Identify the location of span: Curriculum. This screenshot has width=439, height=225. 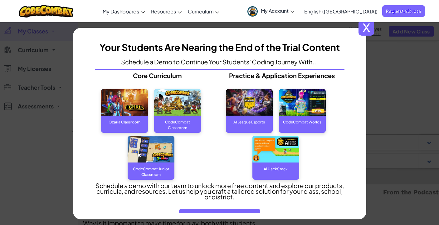
(201, 11).